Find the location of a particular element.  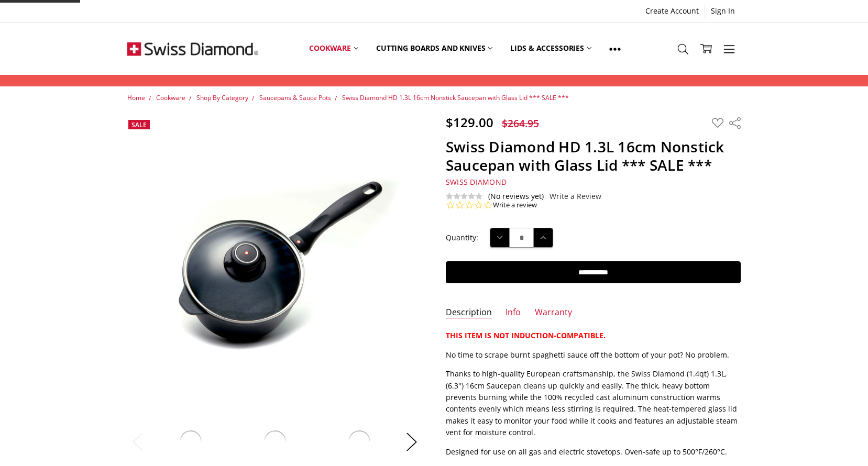

button: Previous is located at coordinates (138, 442).